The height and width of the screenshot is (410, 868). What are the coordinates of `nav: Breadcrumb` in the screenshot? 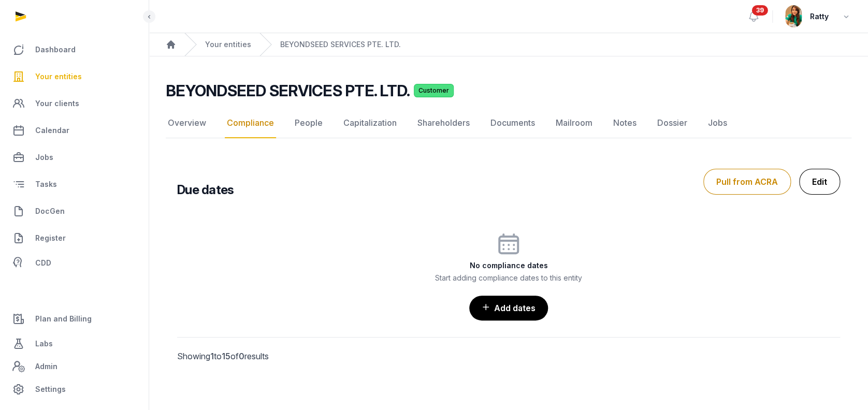 It's located at (509, 44).